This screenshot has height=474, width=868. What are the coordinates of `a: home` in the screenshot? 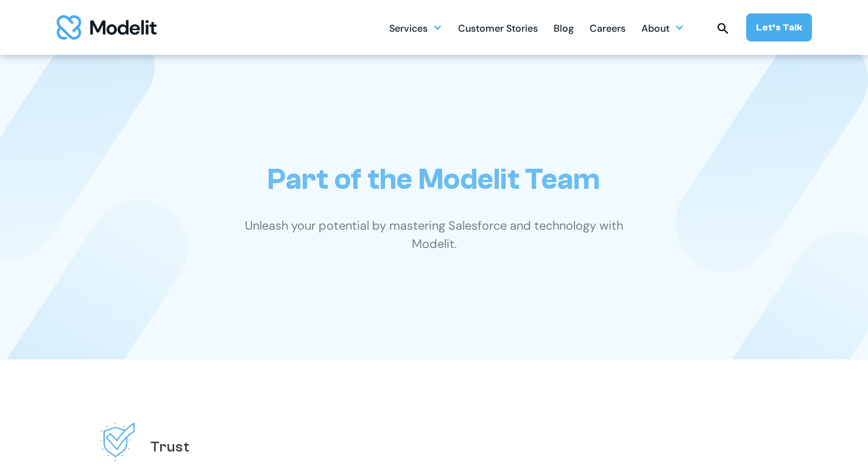 It's located at (106, 27).